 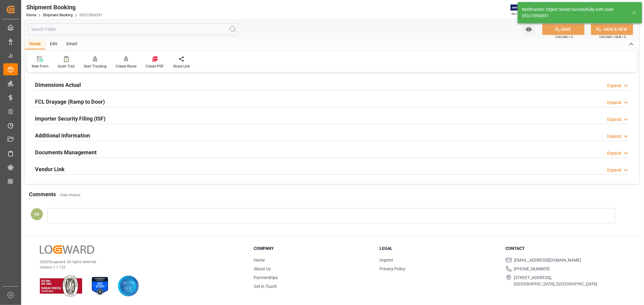 I want to click on img: ISO 9001 & ISO 14001 Certification, so click(x=61, y=286).